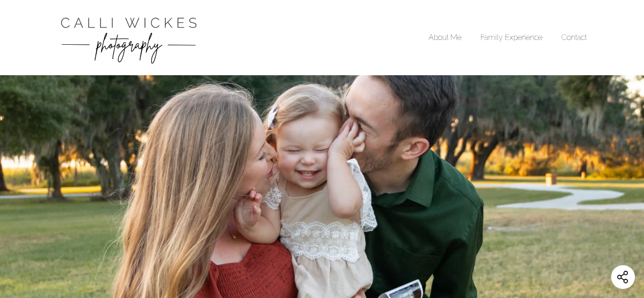  I want to click on a: About Me, so click(445, 37).